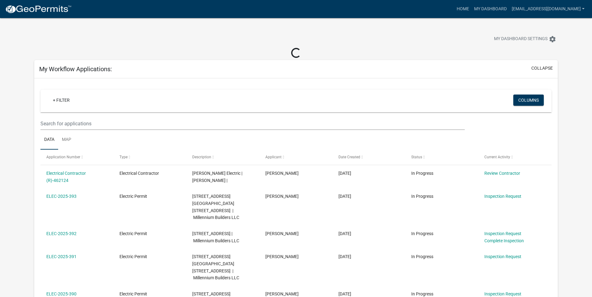 The image size is (592, 297). What do you see at coordinates (296, 157) in the screenshot?
I see `datatable-header-cell: Applicant` at bounding box center [296, 157].